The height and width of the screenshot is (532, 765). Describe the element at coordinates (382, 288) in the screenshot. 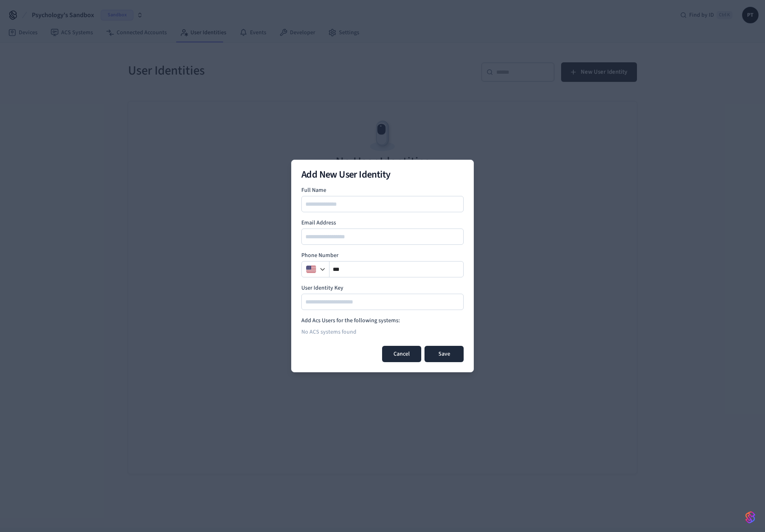

I see `label: User Identity Key` at that location.